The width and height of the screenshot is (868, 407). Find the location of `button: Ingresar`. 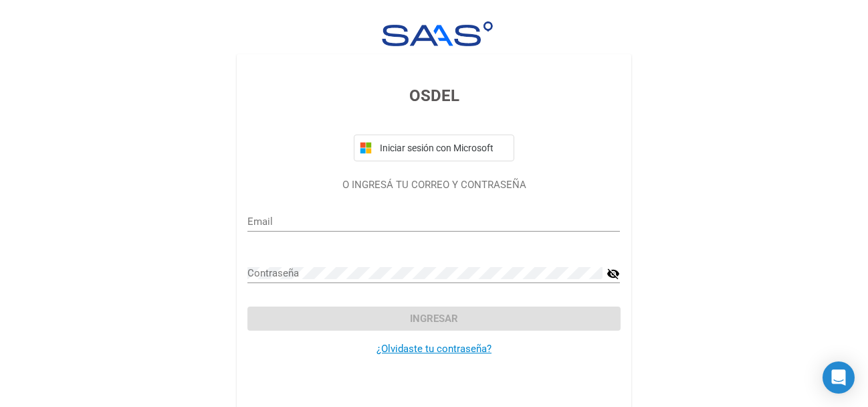

button: Ingresar is located at coordinates (434, 319).